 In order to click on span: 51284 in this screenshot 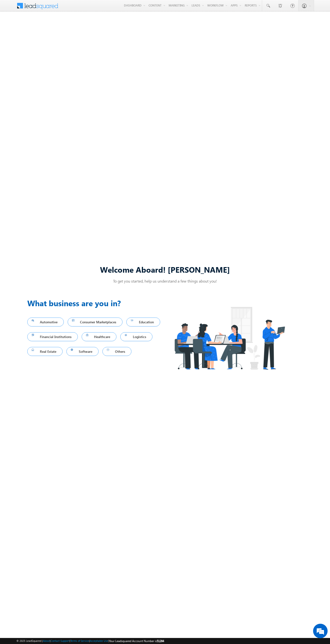, I will do `click(160, 641)`.